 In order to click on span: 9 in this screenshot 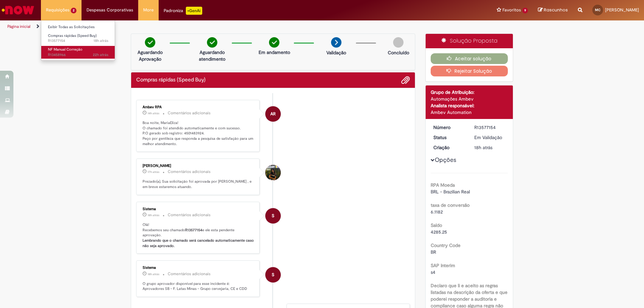, I will do `click(525, 10)`.